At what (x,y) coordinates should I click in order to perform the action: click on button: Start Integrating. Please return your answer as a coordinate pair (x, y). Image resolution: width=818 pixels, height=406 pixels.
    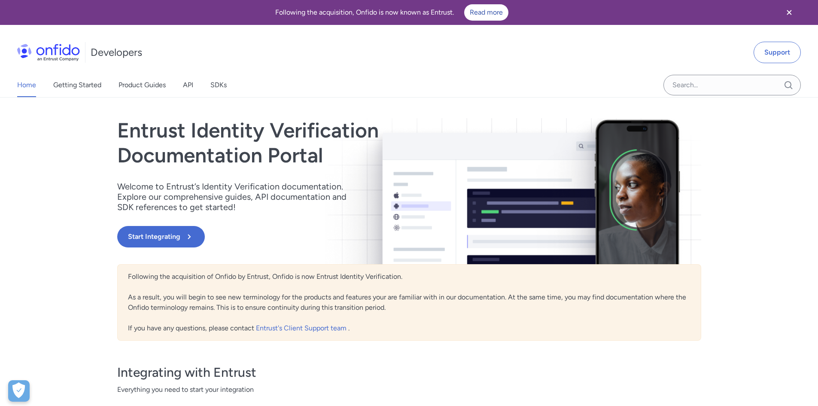
    Looking at the image, I should click on (161, 237).